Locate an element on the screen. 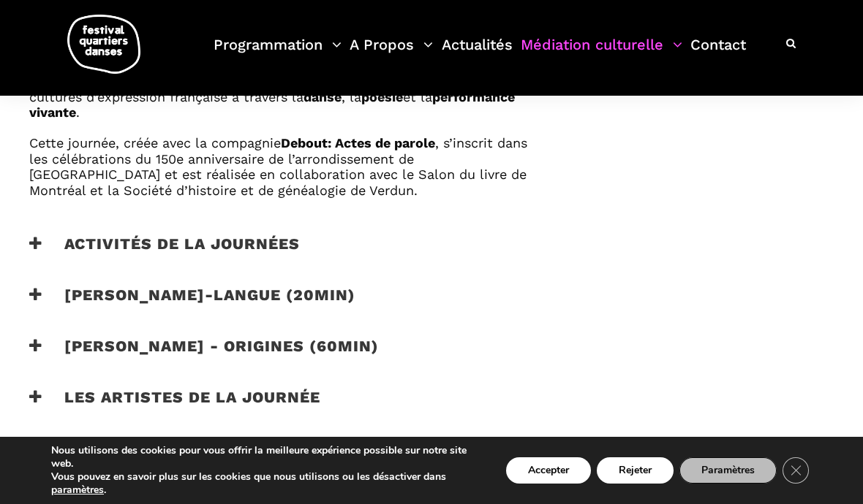 The width and height of the screenshot is (863, 504). a: Actualités is located at coordinates (477, 53).